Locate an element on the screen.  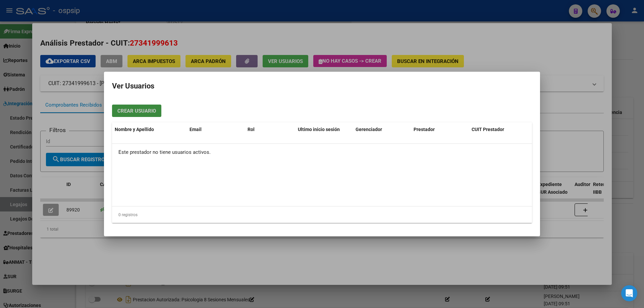
span: CUIT Prestador is located at coordinates (487, 130).